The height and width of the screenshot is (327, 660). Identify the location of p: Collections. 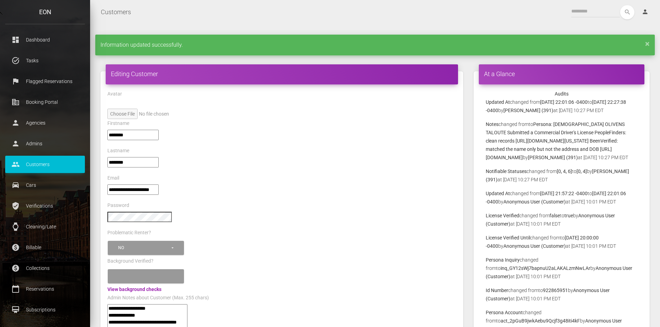
(45, 269).